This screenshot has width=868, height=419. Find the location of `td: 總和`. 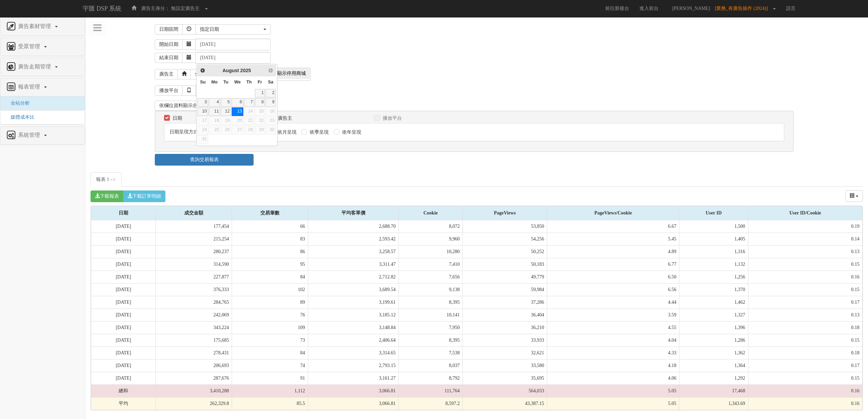

td: 總和 is located at coordinates (123, 391).